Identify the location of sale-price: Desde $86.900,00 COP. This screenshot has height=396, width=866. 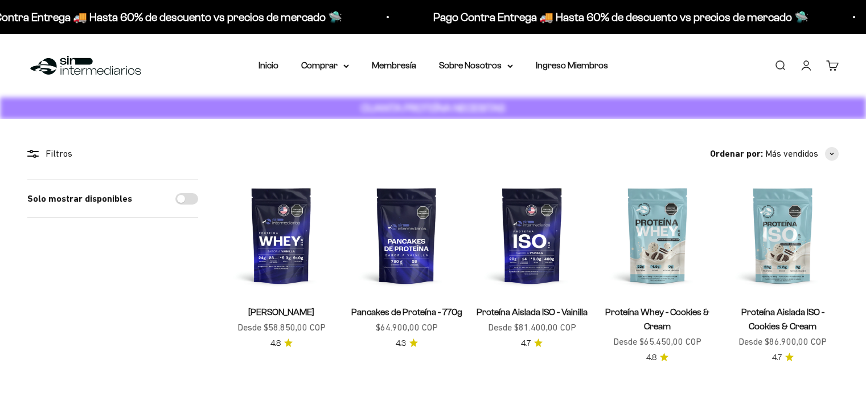
(782, 342).